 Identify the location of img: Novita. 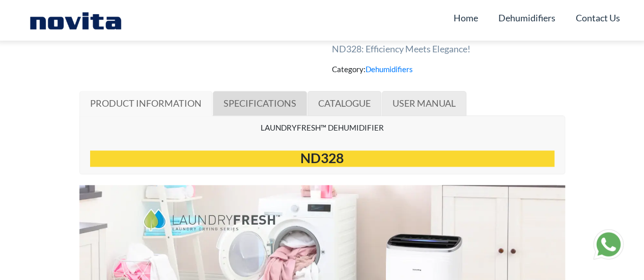
(75, 20).